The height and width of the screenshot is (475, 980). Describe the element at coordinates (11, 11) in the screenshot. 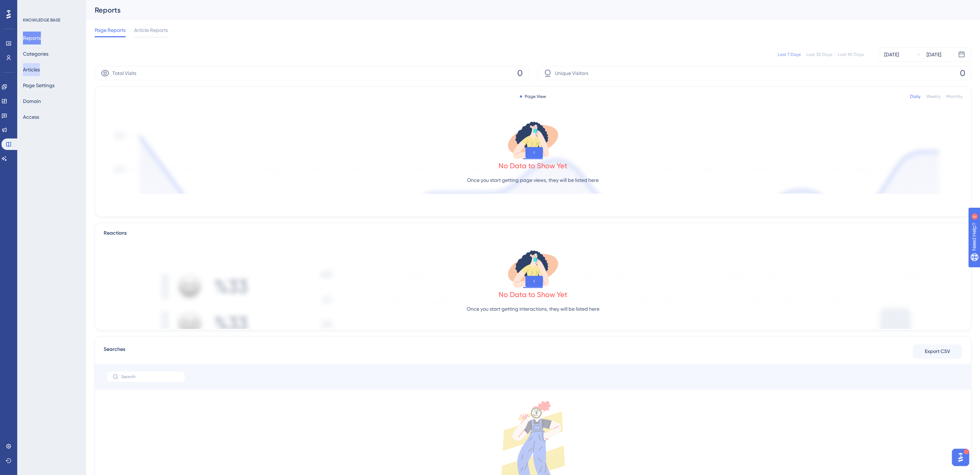

I see `button: Open AI Assistant Launcher` at that location.